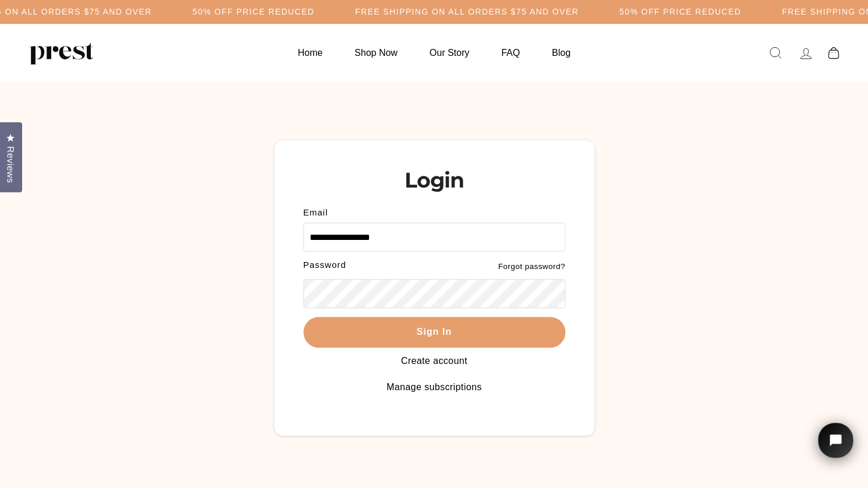  Describe the element at coordinates (562, 53) in the screenshot. I see `a: Blog` at that location.